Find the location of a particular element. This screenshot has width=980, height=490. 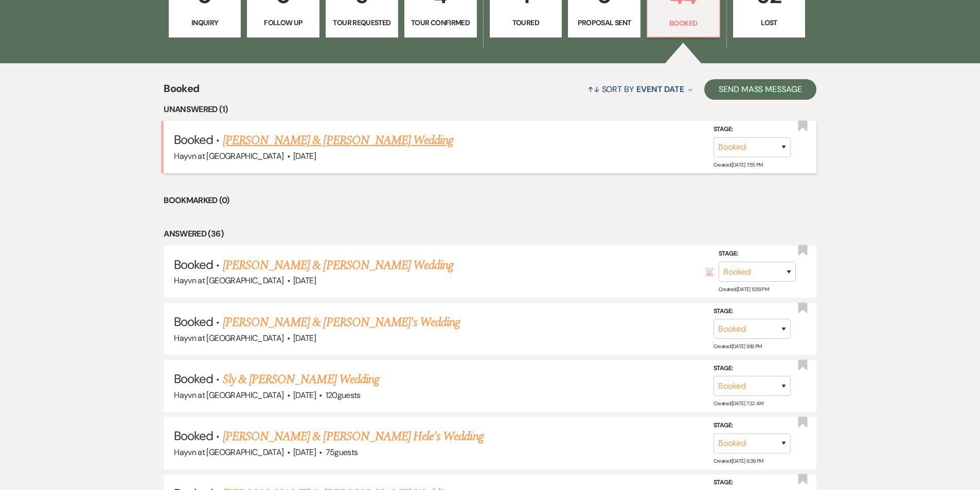

p: Follow Up is located at coordinates (283, 23).